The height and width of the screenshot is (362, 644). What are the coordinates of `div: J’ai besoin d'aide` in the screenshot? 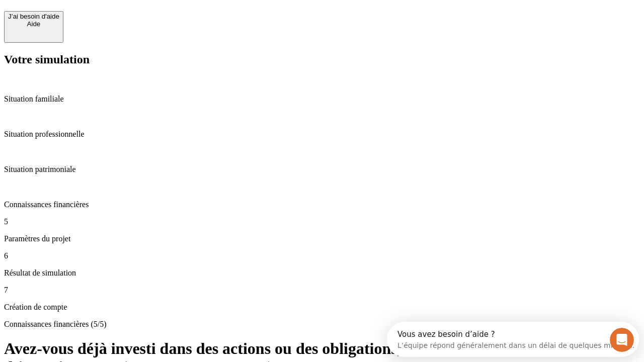 It's located at (34, 16).